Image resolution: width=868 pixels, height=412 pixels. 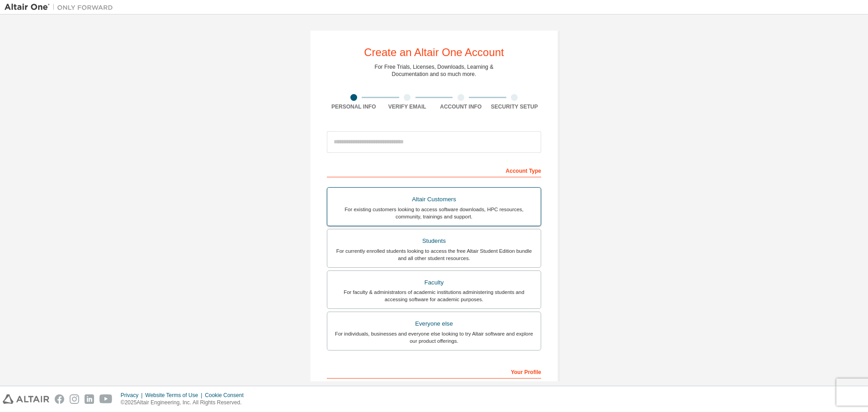 I want to click on div: For Free Trials, Licenses, Downloads, Learning & Documentation and so much more., so click(x=434, y=71).